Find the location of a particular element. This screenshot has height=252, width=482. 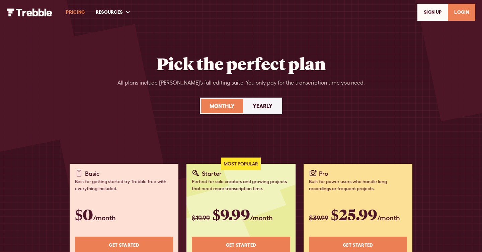

div: Built for power users who handle long recordings or frequent projects. is located at coordinates (358, 185).